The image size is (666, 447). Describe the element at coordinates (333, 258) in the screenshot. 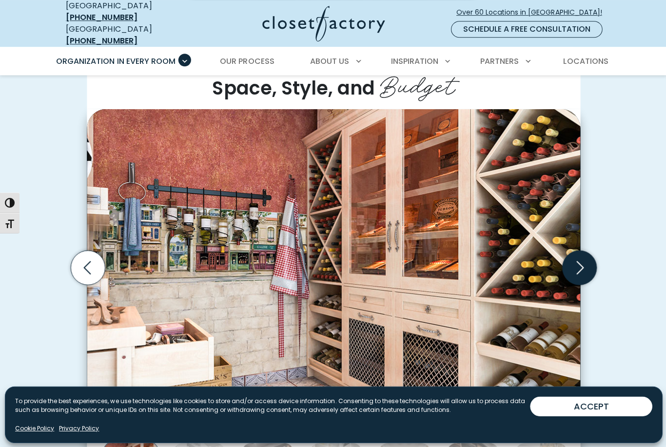

I see `img: Custom walk-in pantry with wine storage and humidor.` at that location.